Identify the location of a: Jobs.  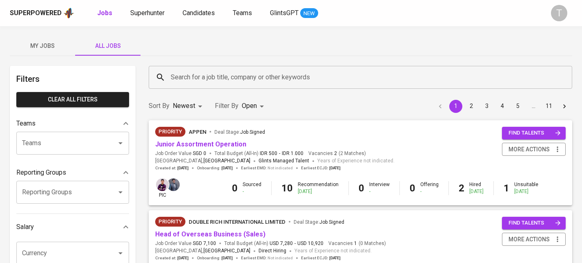
(105, 13).